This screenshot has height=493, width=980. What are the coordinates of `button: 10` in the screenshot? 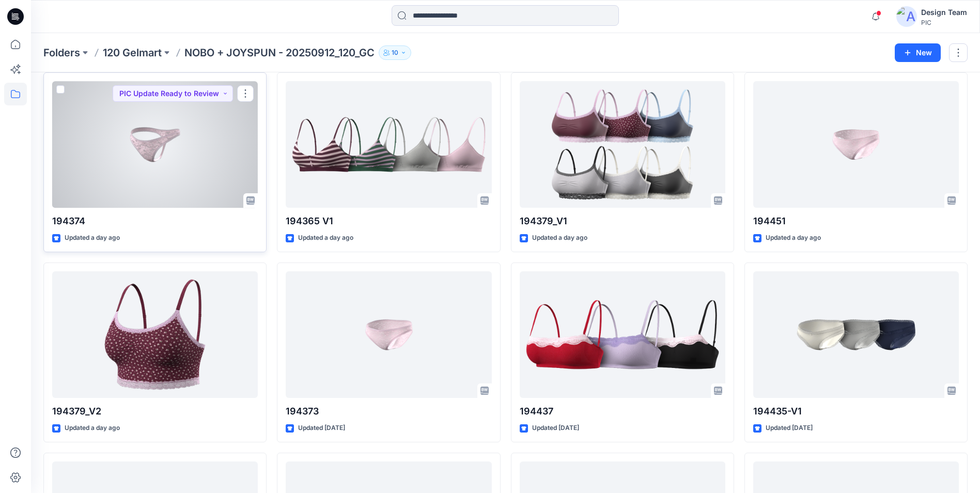 It's located at (395, 53).